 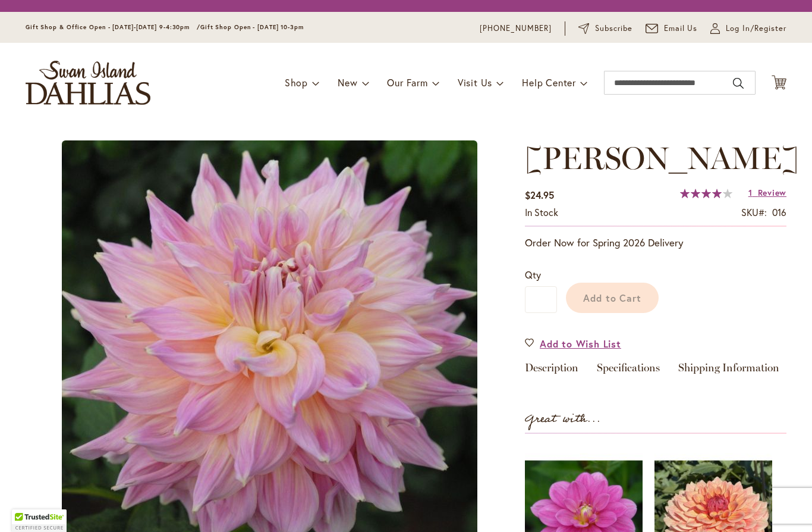 What do you see at coordinates (756, 29) in the screenshot?
I see `span: Log In/Register` at bounding box center [756, 29].